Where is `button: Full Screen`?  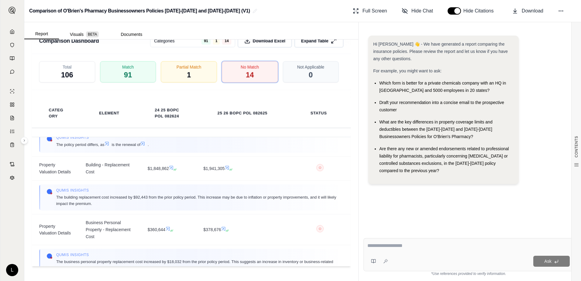 button: Full Screen is located at coordinates (370, 11).